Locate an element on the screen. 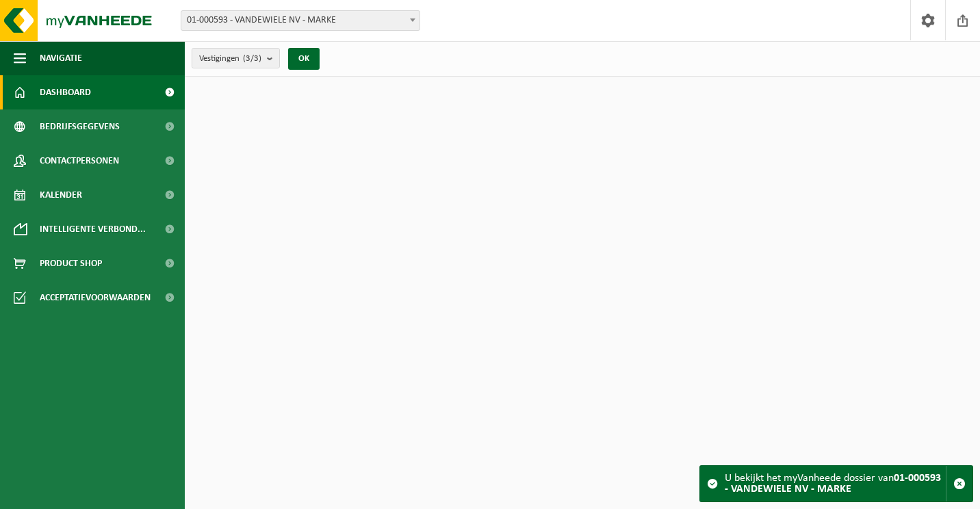 The width and height of the screenshot is (980, 509). span: Navigatie is located at coordinates (61, 58).